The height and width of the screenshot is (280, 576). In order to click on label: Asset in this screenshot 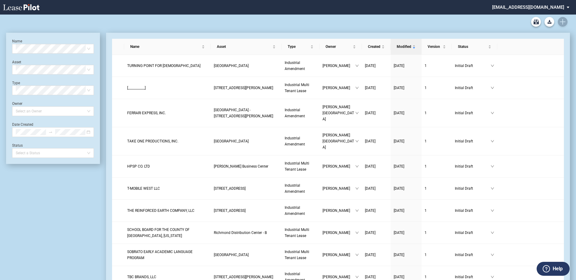, I will do `click(17, 62)`.